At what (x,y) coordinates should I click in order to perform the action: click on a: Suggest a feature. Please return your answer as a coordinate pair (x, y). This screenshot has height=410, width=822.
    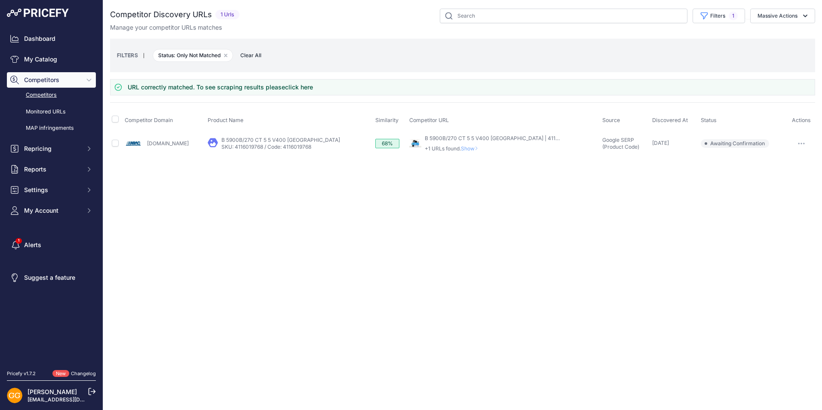
    Looking at the image, I should click on (51, 278).